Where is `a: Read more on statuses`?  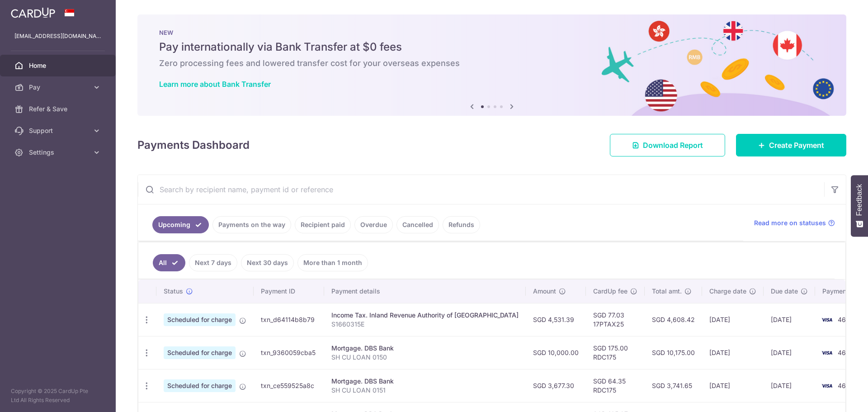 a: Read more on statuses is located at coordinates (795, 223).